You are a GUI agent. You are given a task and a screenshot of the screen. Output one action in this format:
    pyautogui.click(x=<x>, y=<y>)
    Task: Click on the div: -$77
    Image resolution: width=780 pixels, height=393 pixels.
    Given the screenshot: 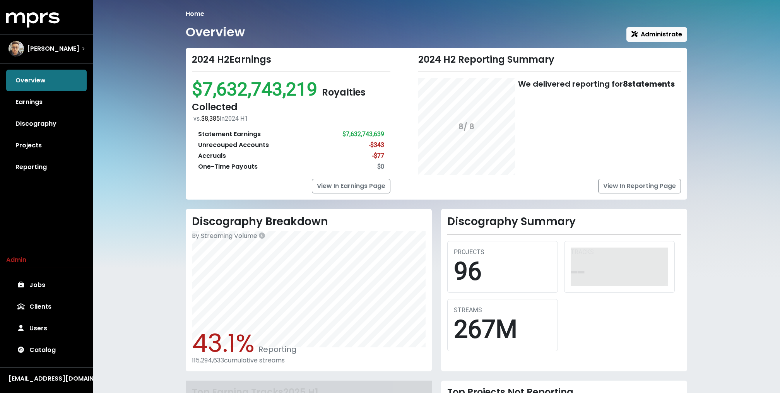 What is the action you would take?
    pyautogui.click(x=378, y=156)
    